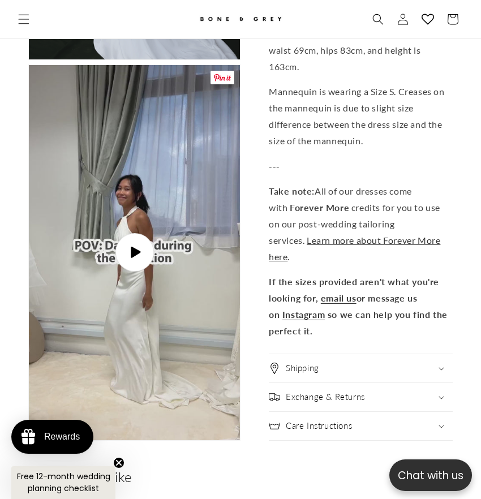  What do you see at coordinates (361, 369) in the screenshot?
I see `summary: Shipping` at bounding box center [361, 369].